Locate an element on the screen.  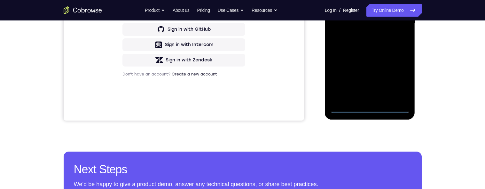
button: Sign in with Intercom is located at coordinates (120, 138).